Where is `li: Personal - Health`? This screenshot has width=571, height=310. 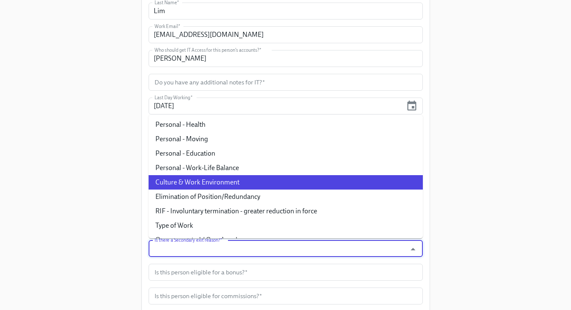 li: Personal - Health is located at coordinates (285, 125).